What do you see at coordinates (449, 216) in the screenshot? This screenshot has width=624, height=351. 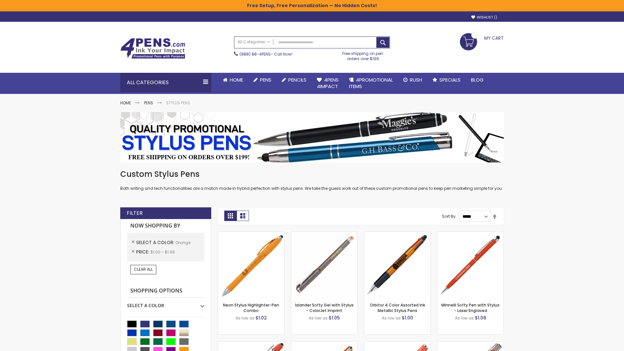 I see `label: Sort By` at bounding box center [449, 216].